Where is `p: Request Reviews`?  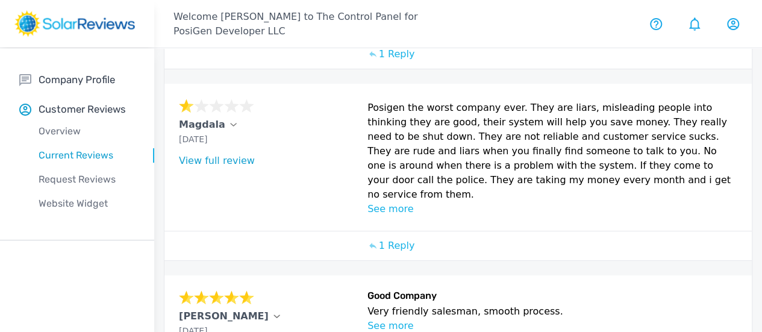 p: Request Reviews is located at coordinates (87, 180).